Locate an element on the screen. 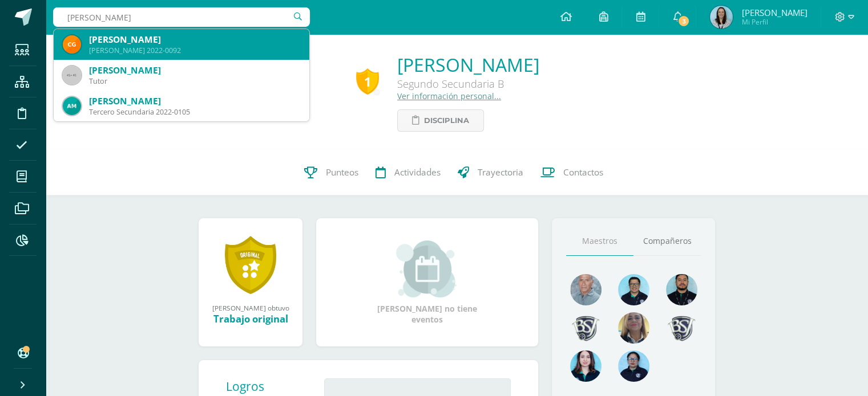  a: Actividades is located at coordinates (408, 173).